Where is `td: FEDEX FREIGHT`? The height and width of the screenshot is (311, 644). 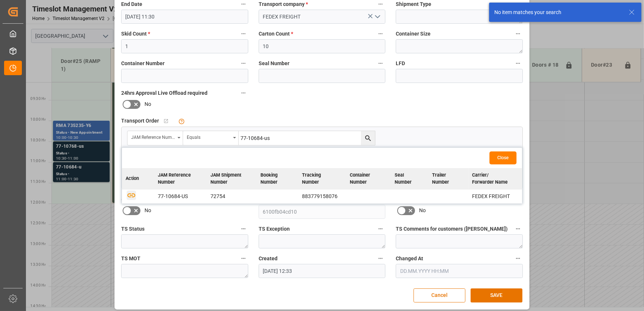
td: FEDEX FREIGHT is located at coordinates (495, 197).